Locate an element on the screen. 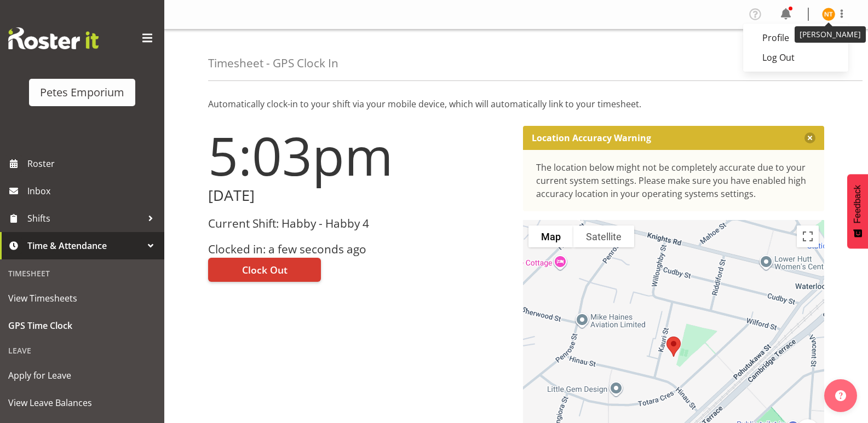  img: Rosterit website logo is located at coordinates (53, 39).